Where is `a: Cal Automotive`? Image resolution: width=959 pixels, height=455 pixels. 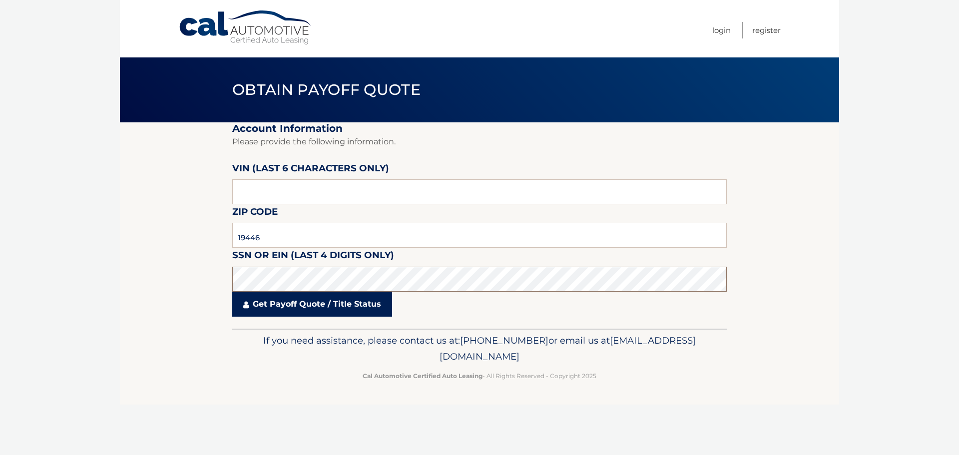
a: Cal Automotive is located at coordinates (246, 27).